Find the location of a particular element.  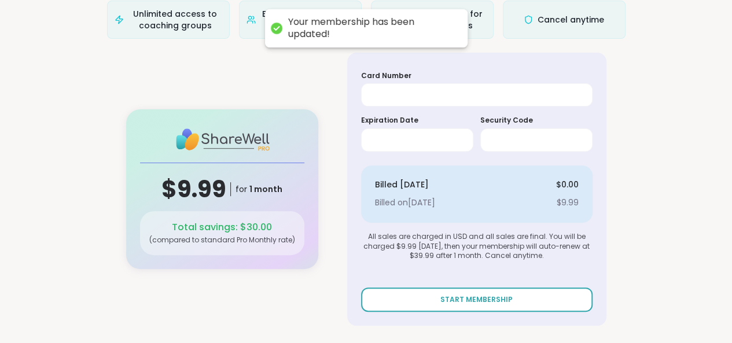

span: Early registration for support groups is located at coordinates (439, 20).